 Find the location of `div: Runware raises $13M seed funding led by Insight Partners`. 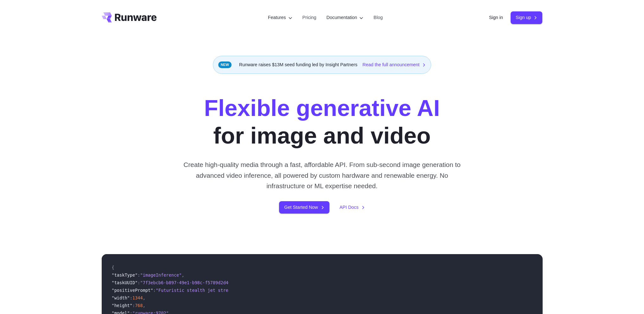

div: Runware raises $13M seed funding led by Insight Partners is located at coordinates (322, 64).